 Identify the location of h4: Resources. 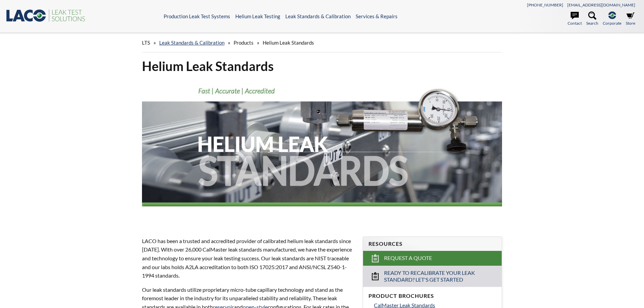
(432, 244).